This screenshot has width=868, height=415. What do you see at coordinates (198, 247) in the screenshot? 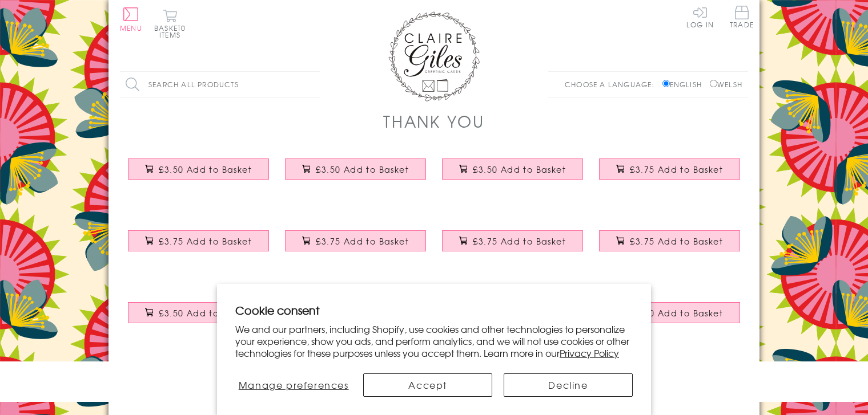
I see `a: Thank You Teacher Card, Medal & Books, Embellished with a colourful tassel £3.75 Add to Basket` at bounding box center [198, 247].